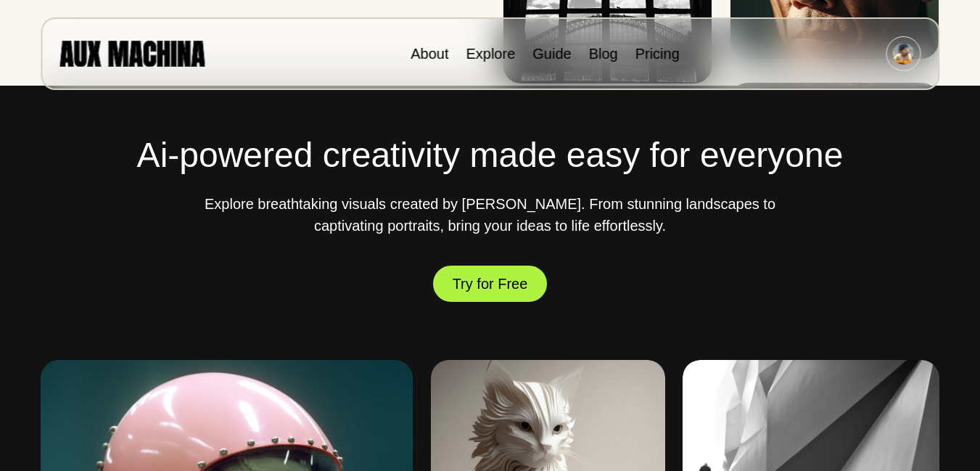 This screenshot has width=980, height=471. I want to click on img: AUX MACHINA, so click(132, 53).